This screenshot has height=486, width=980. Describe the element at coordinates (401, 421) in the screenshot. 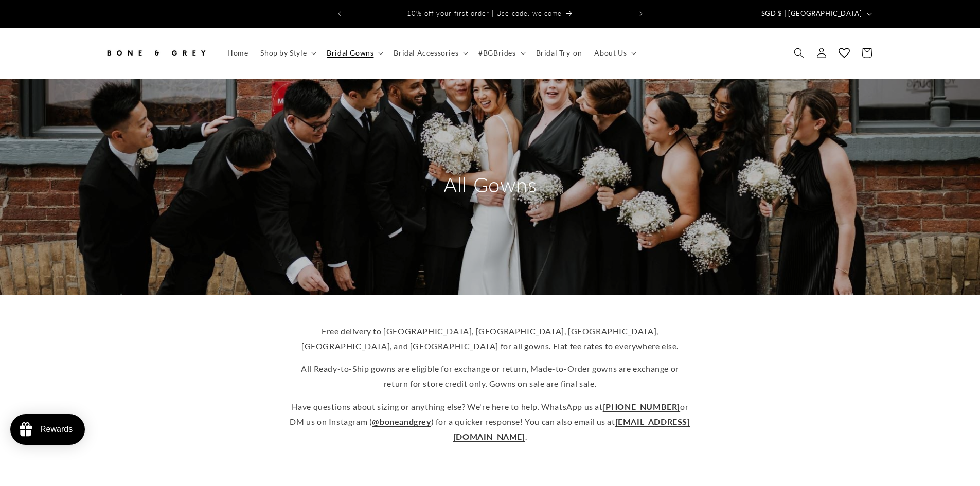

I see `strong: @boneandgrey` at that location.